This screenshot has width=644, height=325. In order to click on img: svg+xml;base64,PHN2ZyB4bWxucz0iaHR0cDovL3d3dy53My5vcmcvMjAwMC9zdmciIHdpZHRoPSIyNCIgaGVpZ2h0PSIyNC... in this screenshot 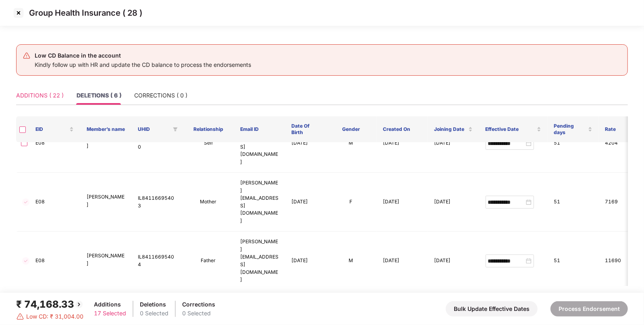, I will do `click(26, 56)`.